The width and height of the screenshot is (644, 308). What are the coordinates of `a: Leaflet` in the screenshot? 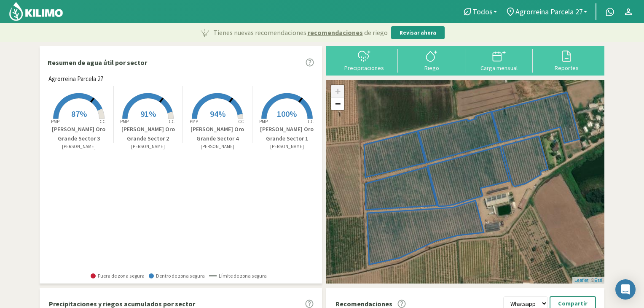 It's located at (581, 280).